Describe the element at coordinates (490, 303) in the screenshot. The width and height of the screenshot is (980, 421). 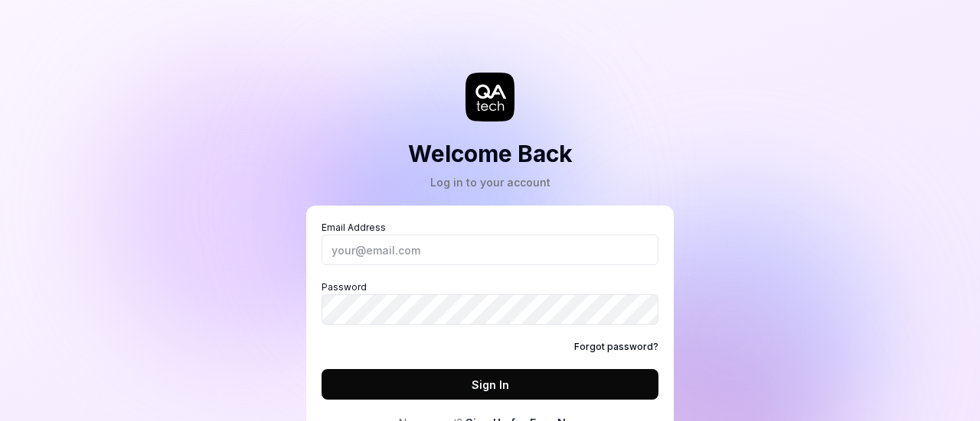
I see `label: Password` at that location.